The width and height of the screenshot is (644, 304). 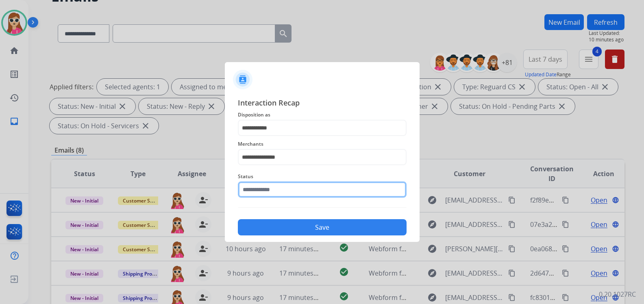 What do you see at coordinates (322, 207) in the screenshot?
I see `img: contact-recap-line.svg` at bounding box center [322, 207].